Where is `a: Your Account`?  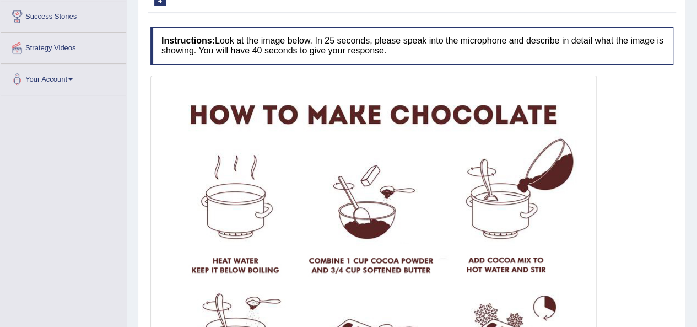
a: Your Account is located at coordinates (63, 78).